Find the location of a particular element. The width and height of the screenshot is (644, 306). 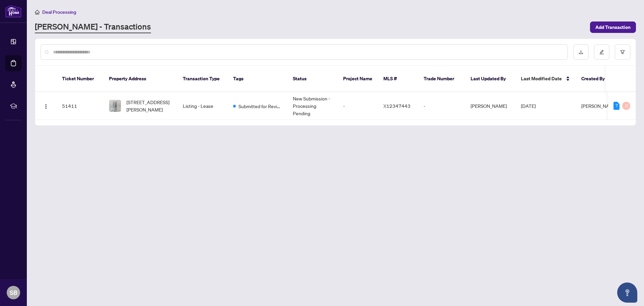

th: Last Updated By is located at coordinates (490, 79).